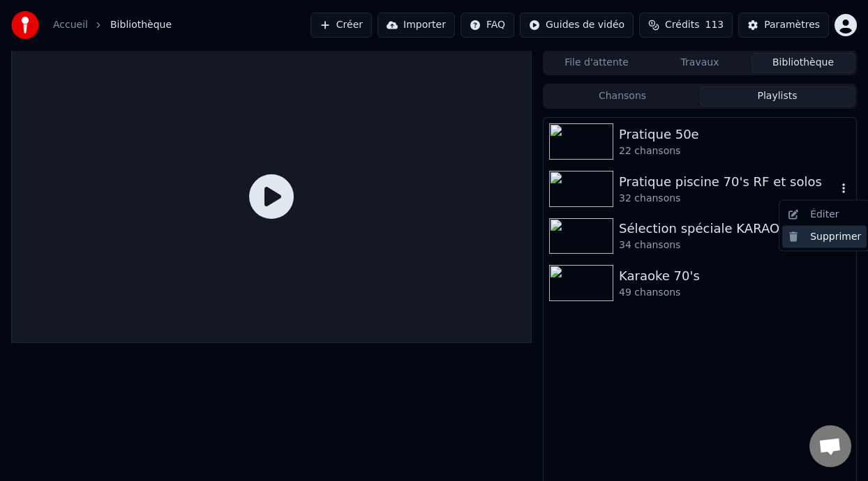  What do you see at coordinates (71, 26) in the screenshot?
I see `a: Accueil` at bounding box center [71, 26].